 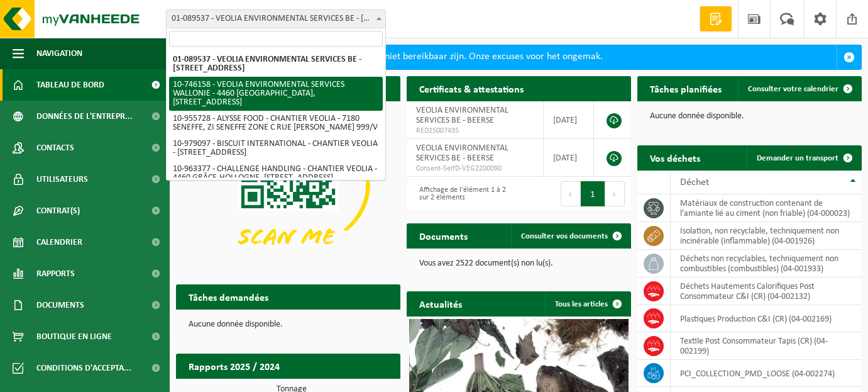 I want to click on h2: Vos déchets, so click(x=675, y=157).